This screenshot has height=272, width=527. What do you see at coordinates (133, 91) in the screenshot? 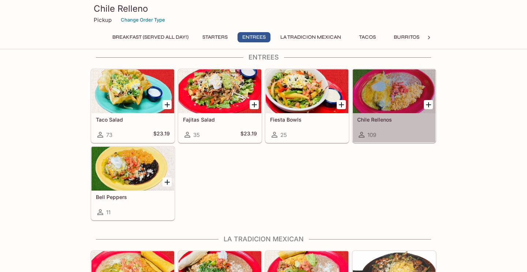
I see `div: Taco Salad` at bounding box center [133, 91].